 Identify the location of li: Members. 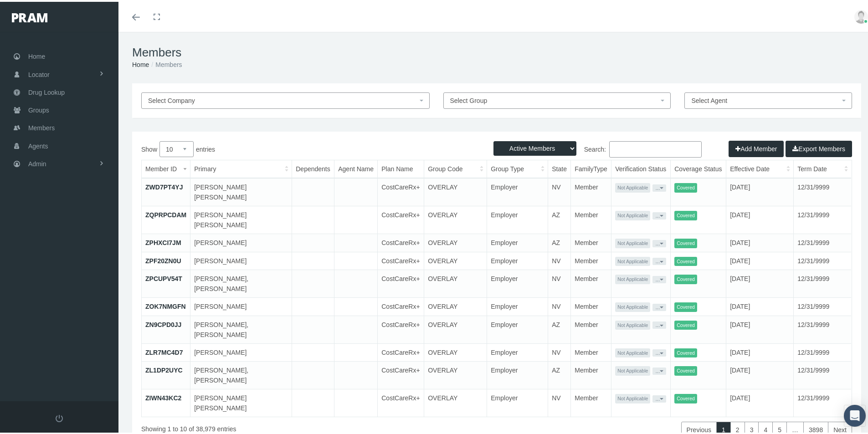
(166, 63).